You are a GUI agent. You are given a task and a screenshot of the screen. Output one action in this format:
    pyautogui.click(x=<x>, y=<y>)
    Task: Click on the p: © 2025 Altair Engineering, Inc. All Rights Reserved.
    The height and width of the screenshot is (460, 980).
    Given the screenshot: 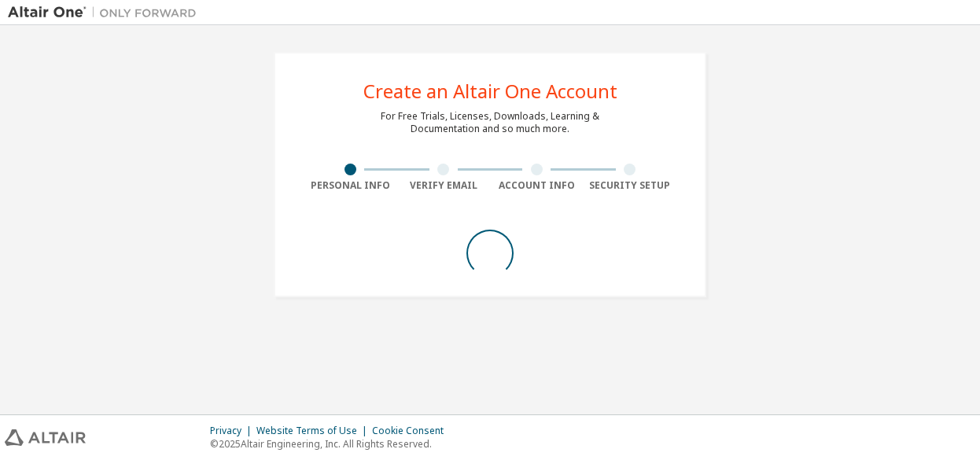 What is the action you would take?
    pyautogui.click(x=331, y=443)
    